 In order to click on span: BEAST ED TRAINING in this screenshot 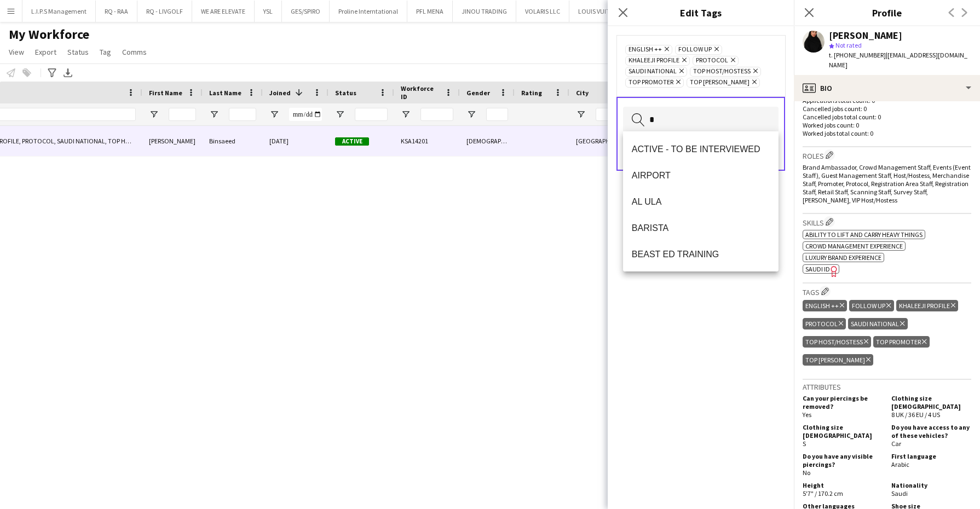, I will do `click(701, 254)`.